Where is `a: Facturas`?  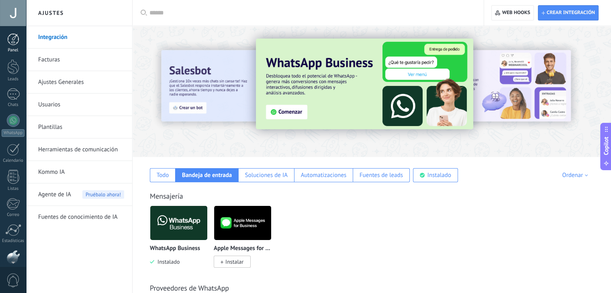 a: Facturas is located at coordinates (81, 60).